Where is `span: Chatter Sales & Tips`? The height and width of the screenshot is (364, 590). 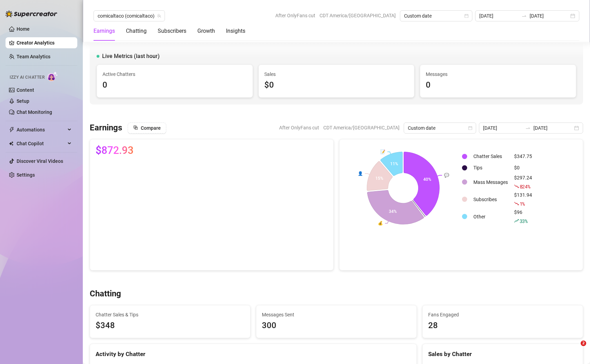 span: Chatter Sales & Tips is located at coordinates (170, 315).